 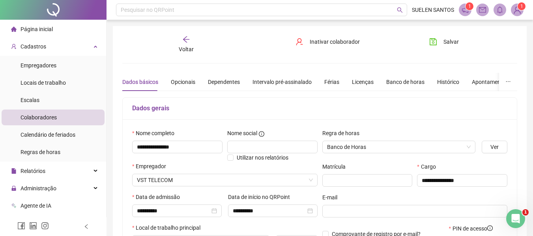 What do you see at coordinates (433, 42) in the screenshot?
I see `span: save` at bounding box center [433, 42].